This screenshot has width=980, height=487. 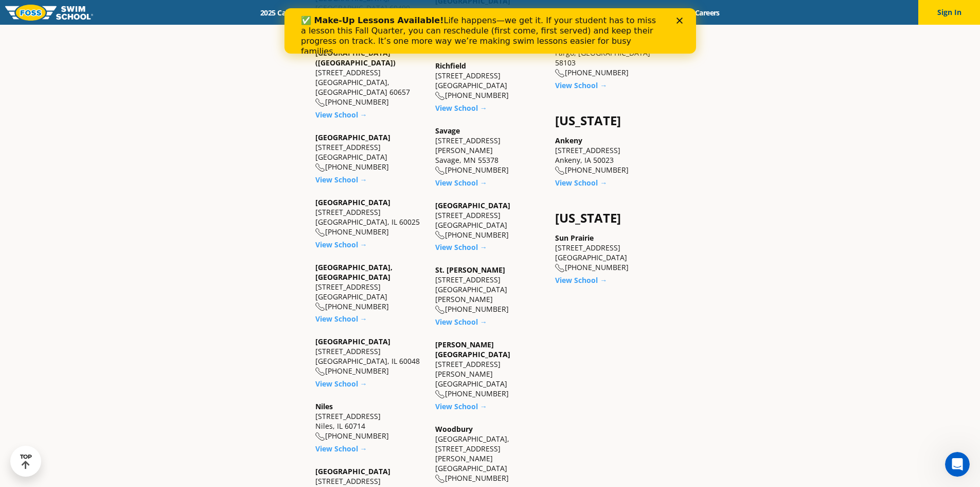 What do you see at coordinates (574, 238) in the screenshot?
I see `a: Sun Prairie` at bounding box center [574, 238].